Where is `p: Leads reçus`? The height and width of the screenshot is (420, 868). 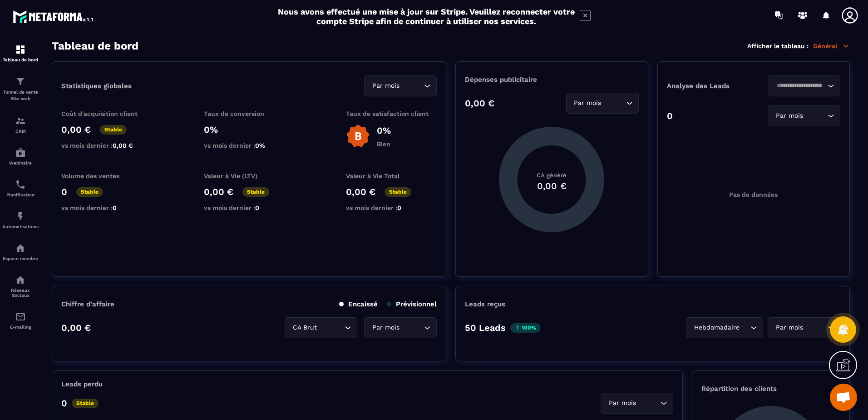
p: Leads reçus is located at coordinates (485, 304).